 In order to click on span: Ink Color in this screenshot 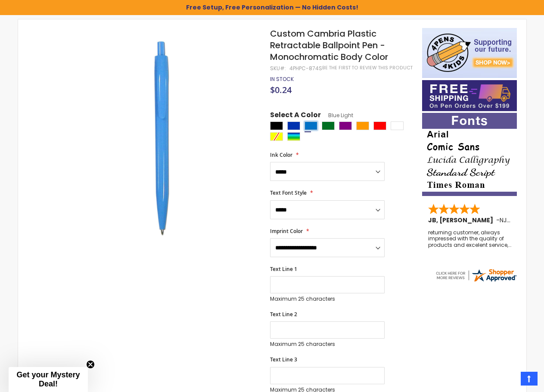, I will do `click(281, 155)`.